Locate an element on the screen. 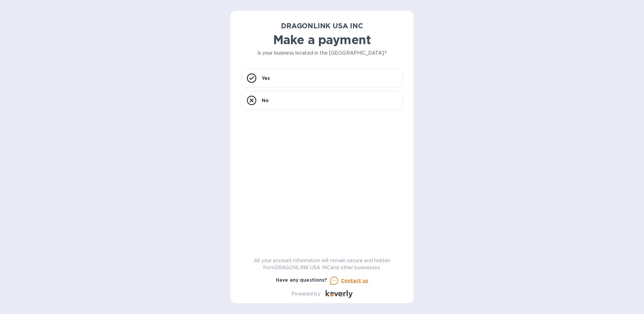 This screenshot has width=644, height=314. h1: Make a payment is located at coordinates (322, 40).